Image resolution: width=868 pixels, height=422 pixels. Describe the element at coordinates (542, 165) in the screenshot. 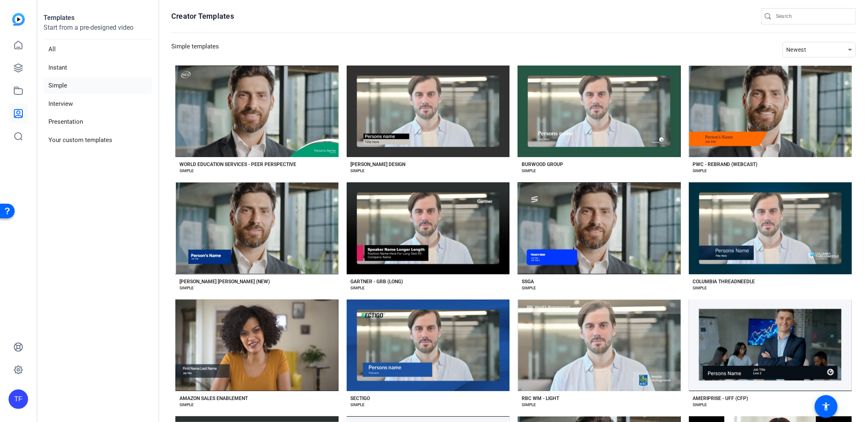

I see `div: BURWOOD GROUP` at that location.